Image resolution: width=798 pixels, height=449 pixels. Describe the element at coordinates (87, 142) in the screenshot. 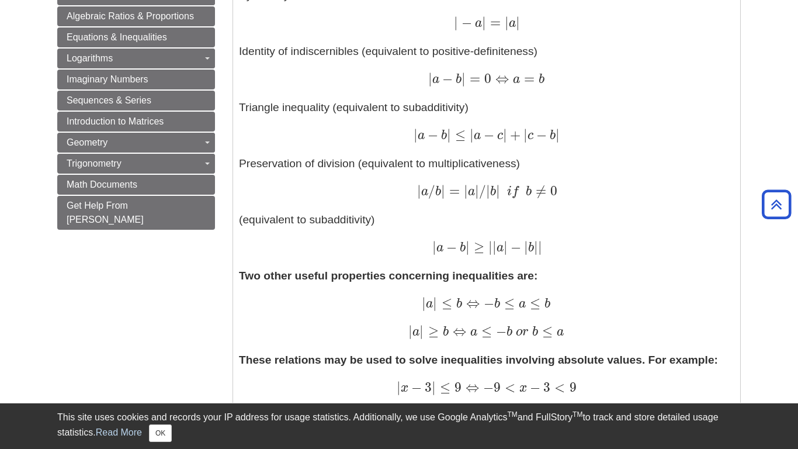

I see `span: Geometry` at that location.